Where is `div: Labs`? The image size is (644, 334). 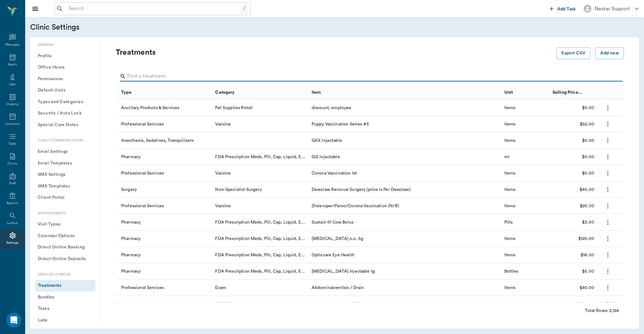 div: Labs is located at coordinates (12, 84).